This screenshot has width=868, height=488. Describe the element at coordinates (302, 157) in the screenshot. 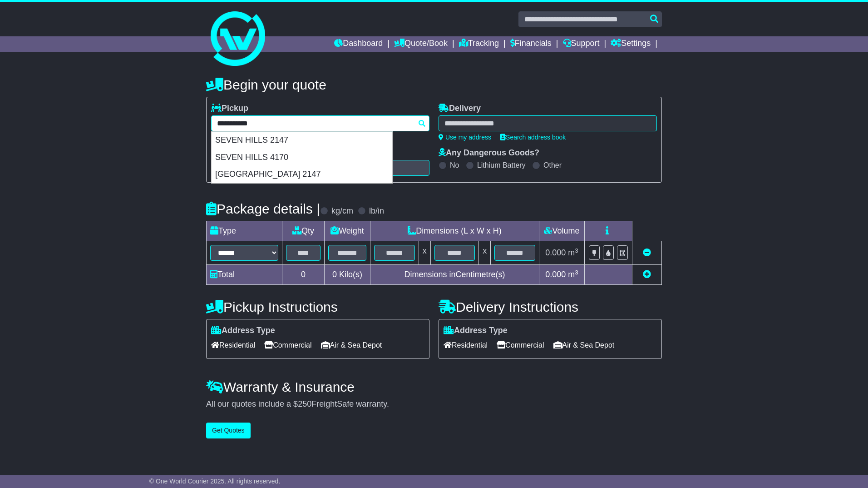

I see `div: SEVEN HILLS 4170` at that location.